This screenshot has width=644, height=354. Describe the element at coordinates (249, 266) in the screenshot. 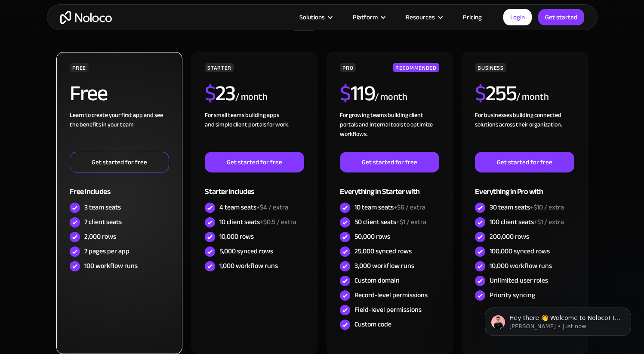

I see `div: 1,000 workflow runs` at that location.